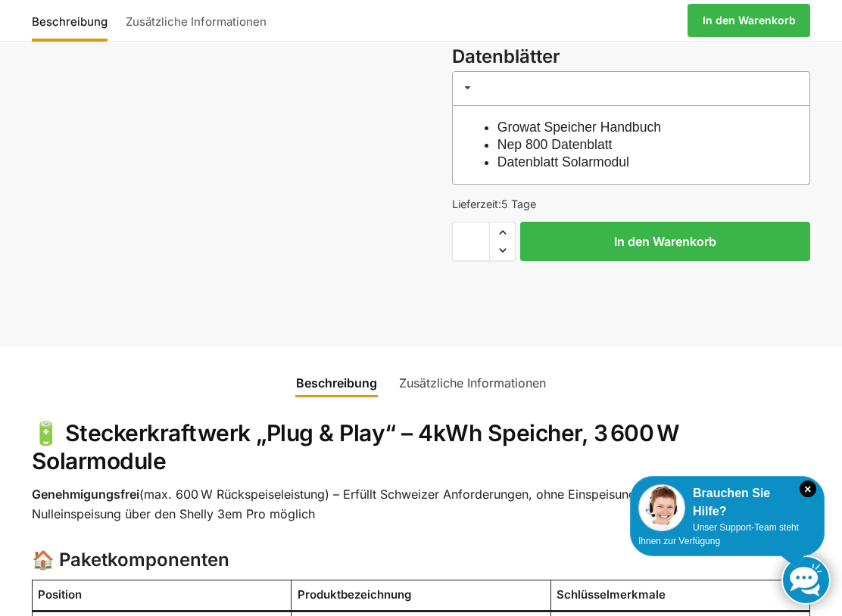  I want to click on a: Datenblatt Solarmodul, so click(563, 162).